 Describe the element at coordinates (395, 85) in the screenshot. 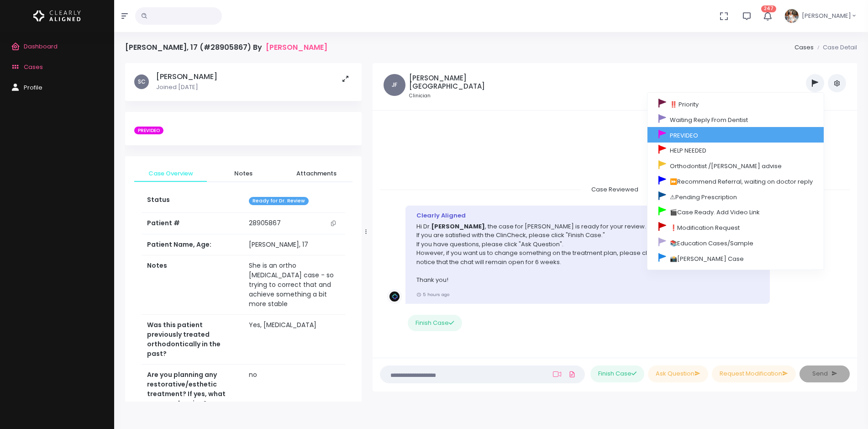

I see `span: JF` at that location.